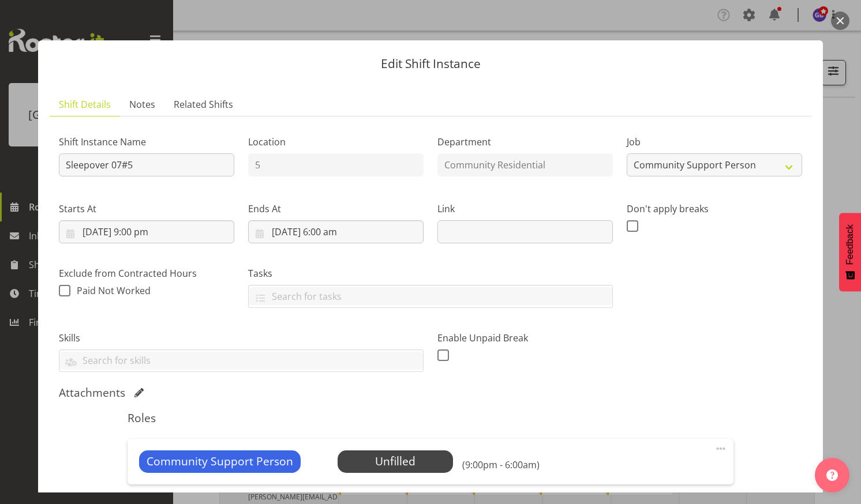 This screenshot has height=504, width=861. I want to click on label: Department, so click(525, 142).